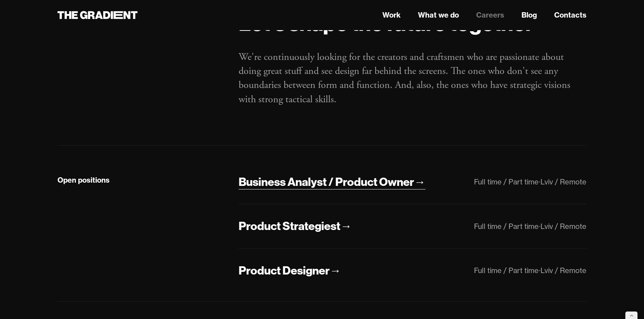 Image resolution: width=644 pixels, height=319 pixels. Describe the element at coordinates (290, 226) in the screenshot. I see `div: Product Strategiest` at that location.